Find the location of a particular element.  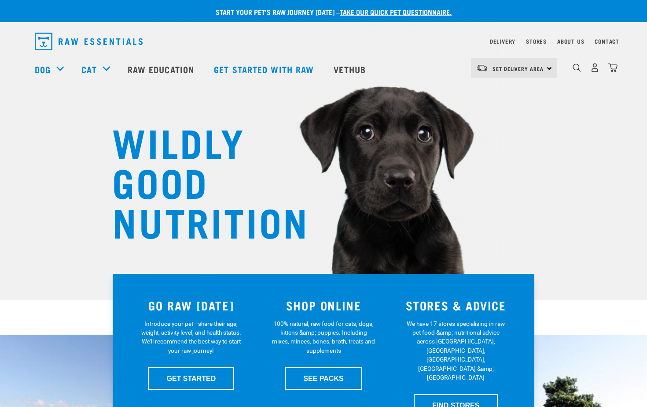

h3: STORES & ADVICE is located at coordinates (456, 305).